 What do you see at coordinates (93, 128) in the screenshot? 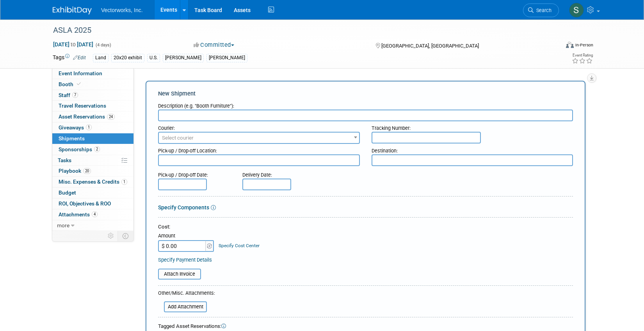
I see `a: Giveaways1` at bounding box center [93, 128].